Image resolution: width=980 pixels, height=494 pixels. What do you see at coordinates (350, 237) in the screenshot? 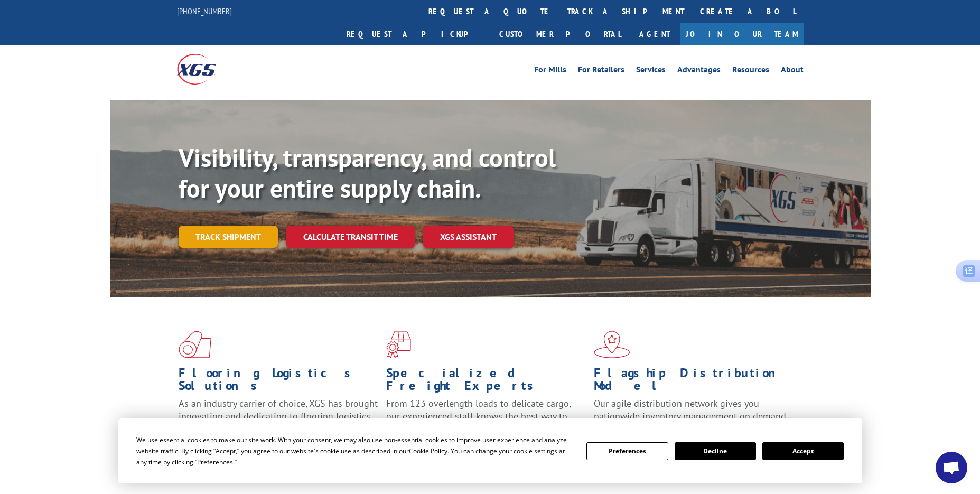
I see `a: Calculate transit time` at bounding box center [350, 237].